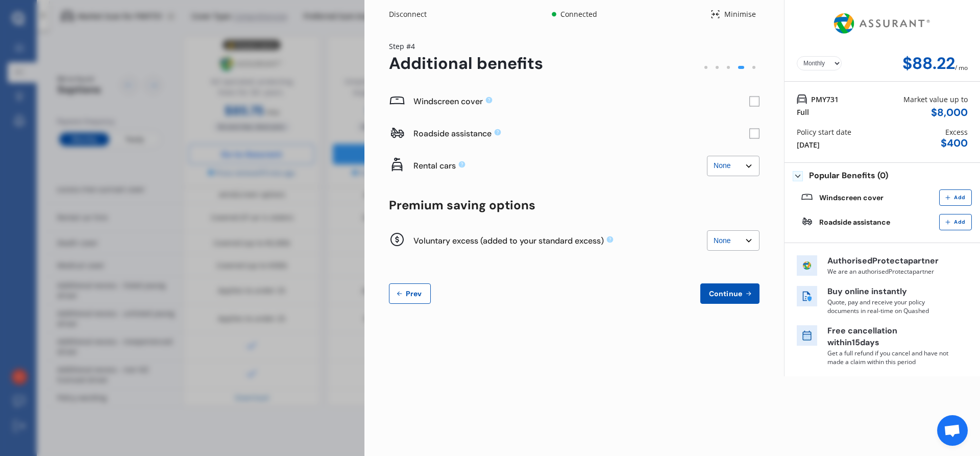 This screenshot has width=980, height=456. I want to click on button: Continue, so click(730, 294).